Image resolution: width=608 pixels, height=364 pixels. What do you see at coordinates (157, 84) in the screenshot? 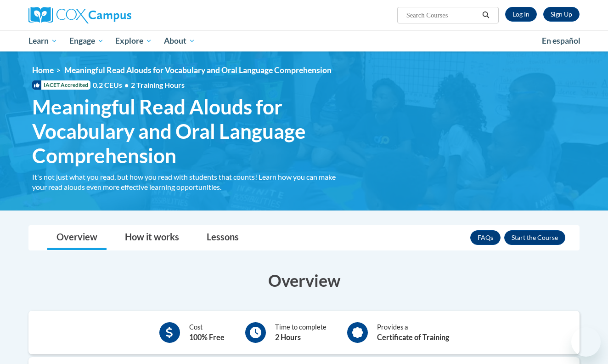
I see `span: 2 Training Hours` at bounding box center [157, 84].